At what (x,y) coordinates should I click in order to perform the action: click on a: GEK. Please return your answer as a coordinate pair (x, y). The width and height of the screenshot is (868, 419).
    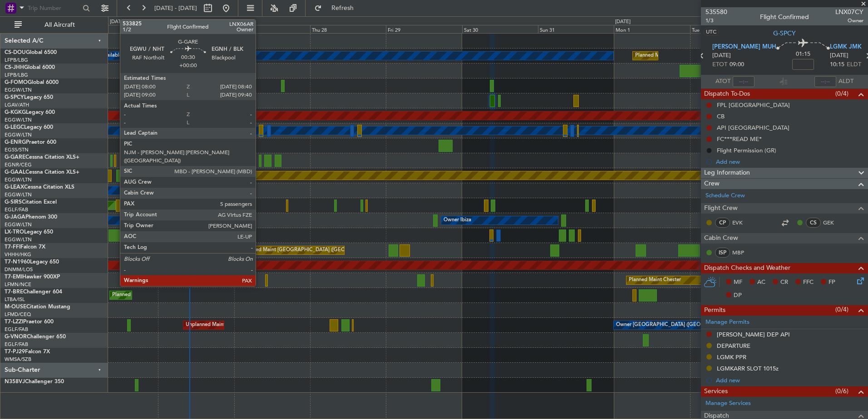
    Looking at the image, I should click on (833, 222).